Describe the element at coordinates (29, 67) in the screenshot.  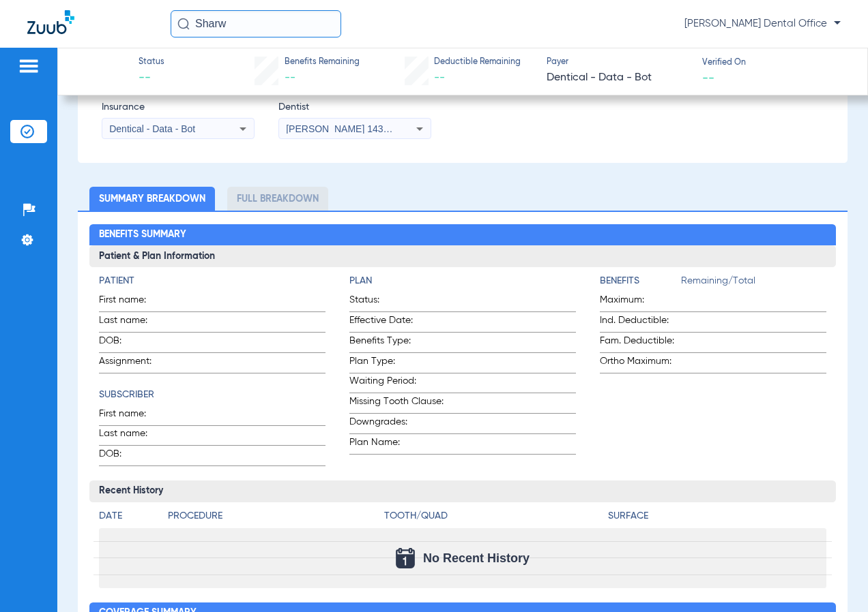
I see `img: hamburger-icon` at that location.